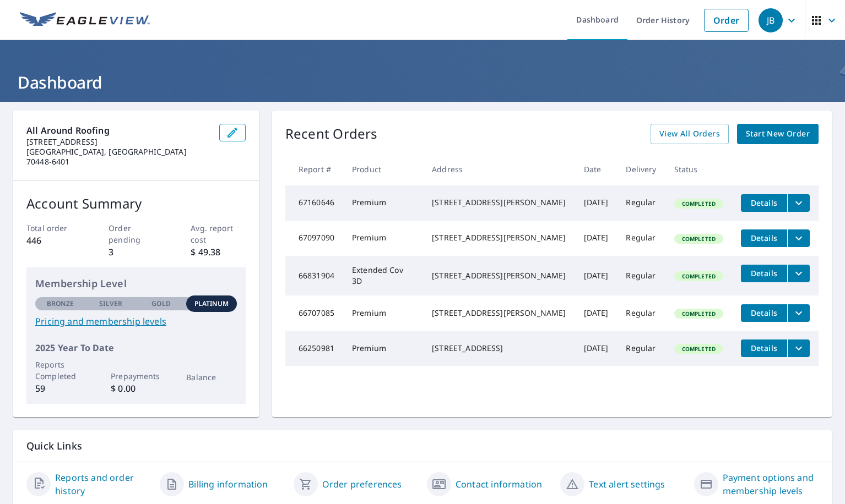 The image size is (845, 504). Describe the element at coordinates (314, 169) in the screenshot. I see `th: Report #` at that location.